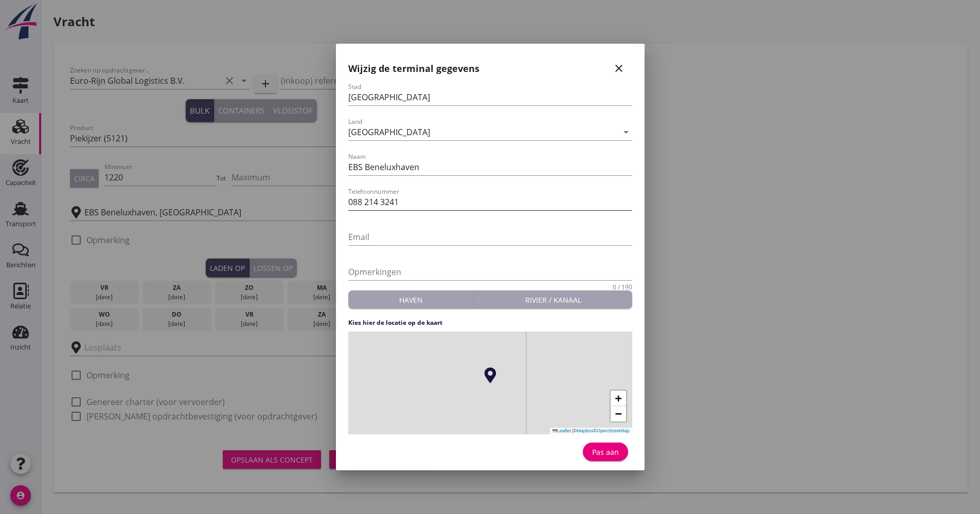  What do you see at coordinates (613, 431) in the screenshot?
I see `a: OpenStreetMap` at bounding box center [613, 431].